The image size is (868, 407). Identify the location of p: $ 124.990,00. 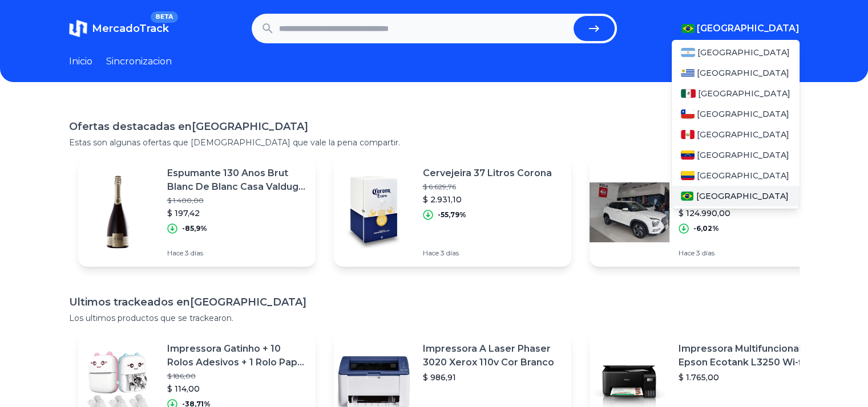
(749, 213).